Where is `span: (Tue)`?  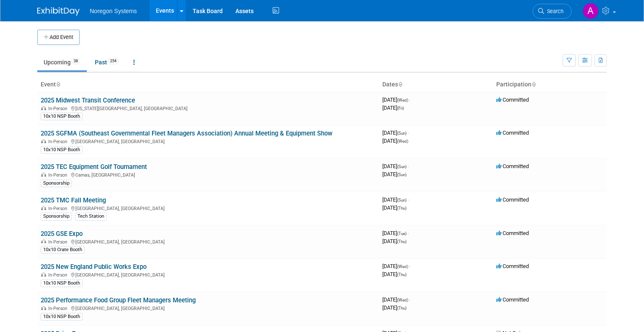 span: (Tue) is located at coordinates (402, 233).